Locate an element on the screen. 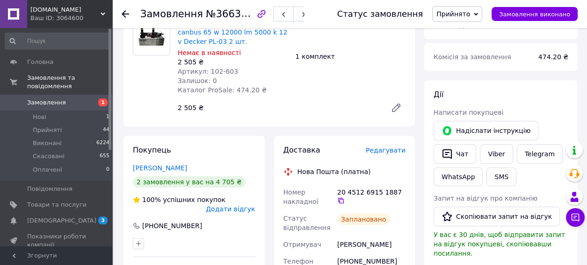 This screenshot has height=265, width=587. a: Редагувати is located at coordinates (396, 108).